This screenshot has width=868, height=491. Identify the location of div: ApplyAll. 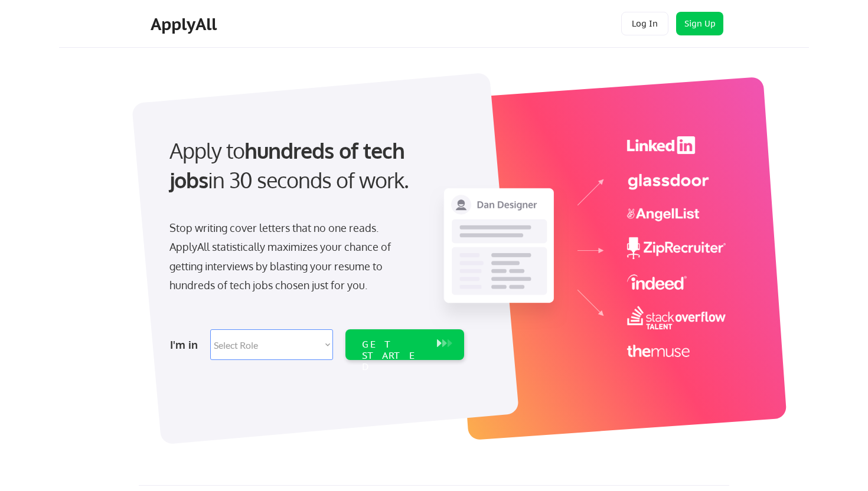
(185, 24).